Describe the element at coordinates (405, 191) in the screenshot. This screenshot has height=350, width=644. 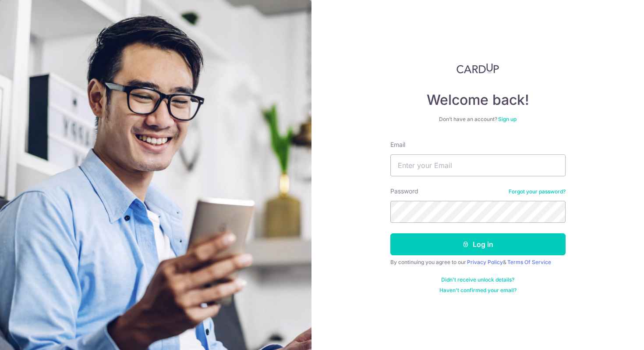
I see `label: Password` at that location.